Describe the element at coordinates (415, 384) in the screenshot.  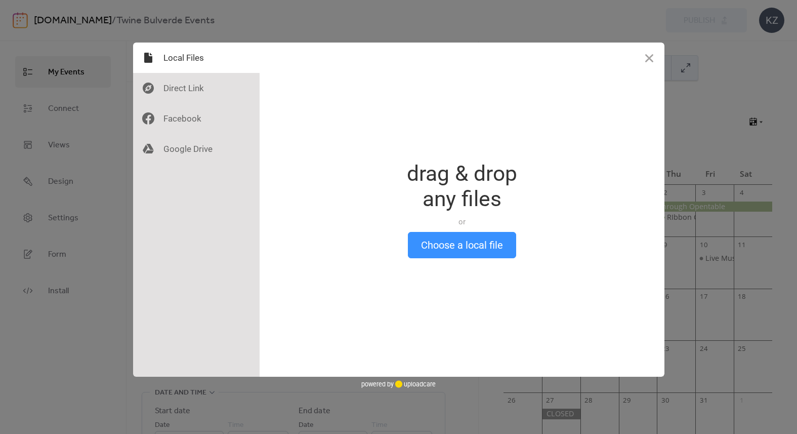
I see `a: uploadcare` at that location.